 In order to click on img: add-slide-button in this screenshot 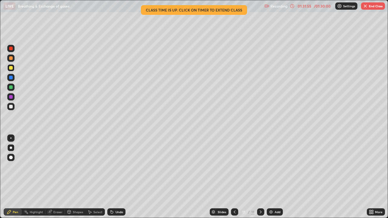, I will do `click(271, 212)`.